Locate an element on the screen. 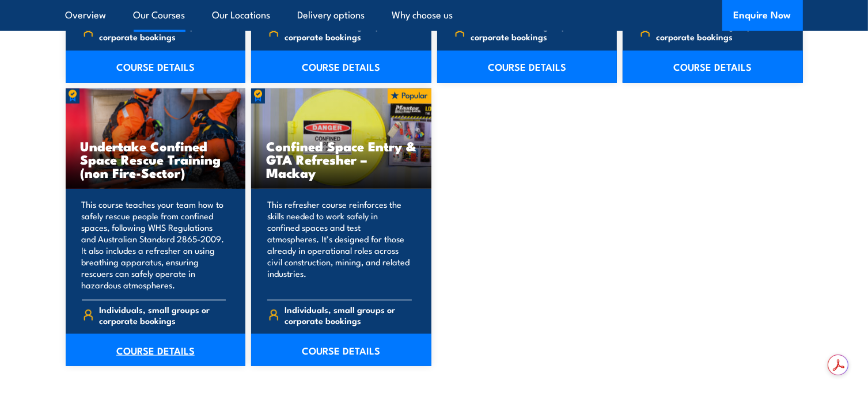  p: This course teaches your team how to safely rescue people from confined spaces, following WHS Reg... is located at coordinates (154, 245).